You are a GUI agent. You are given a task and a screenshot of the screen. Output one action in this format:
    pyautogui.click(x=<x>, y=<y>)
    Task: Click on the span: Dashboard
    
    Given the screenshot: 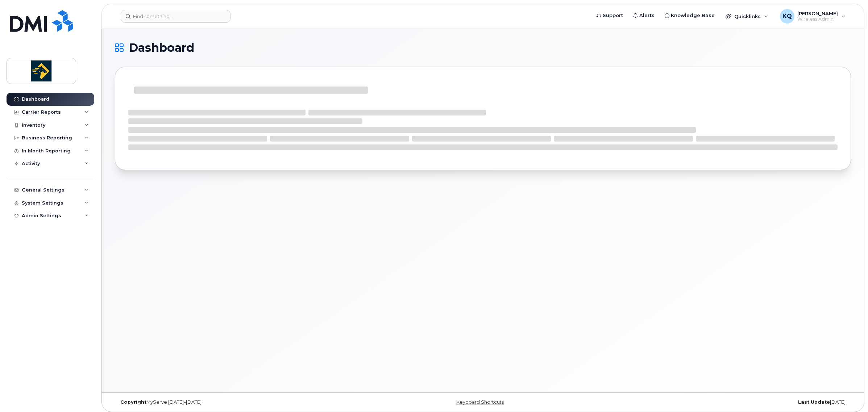 What is the action you would take?
    pyautogui.click(x=161, y=47)
    